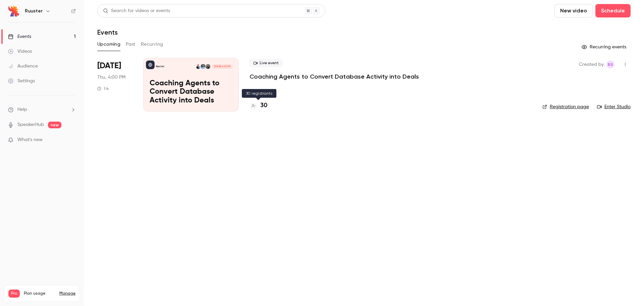 This screenshot has height=306, width=644. What do you see at coordinates (334, 76) in the screenshot?
I see `a: Coaching Agents to Convert Database Activity into Deals` at bounding box center [334, 76].